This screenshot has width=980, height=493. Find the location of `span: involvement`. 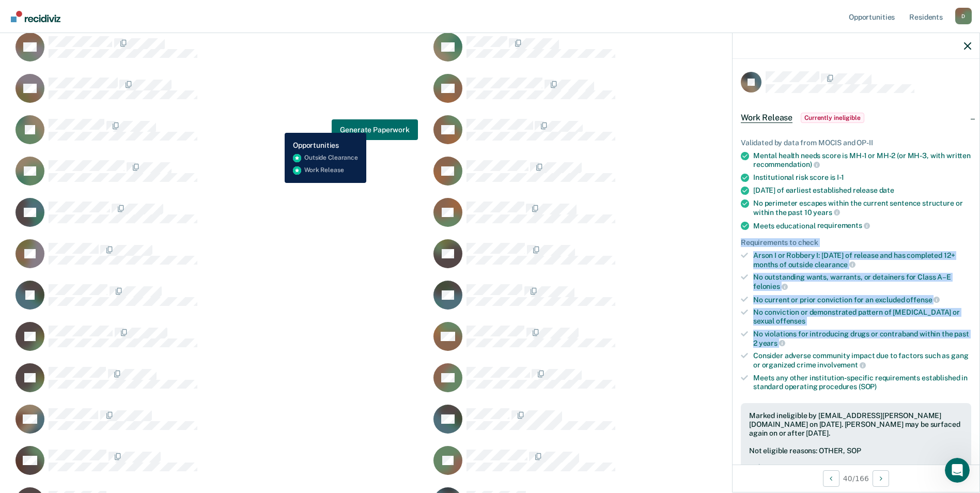

span: involvement is located at coordinates (841, 364).